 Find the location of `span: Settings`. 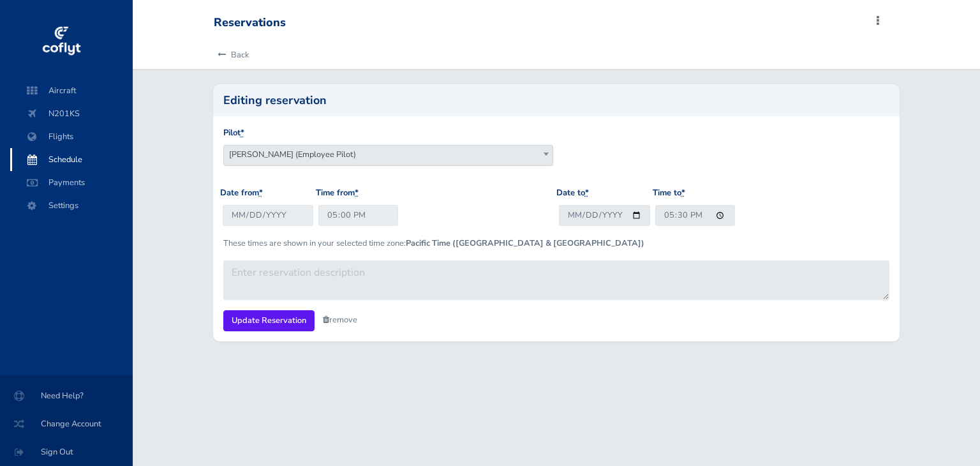

span: Settings is located at coordinates (72, 206).